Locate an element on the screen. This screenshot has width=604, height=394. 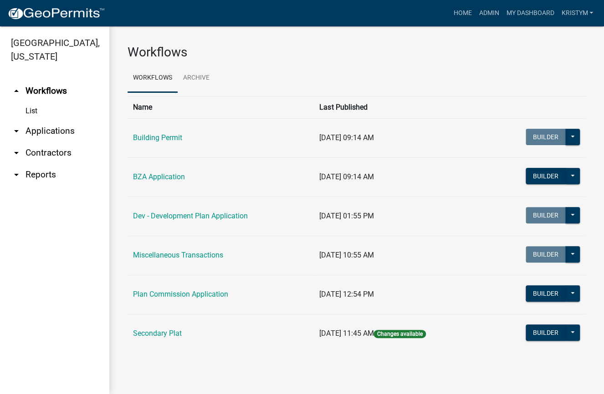
a: Dev - Development Plan Application is located at coordinates (190, 216).